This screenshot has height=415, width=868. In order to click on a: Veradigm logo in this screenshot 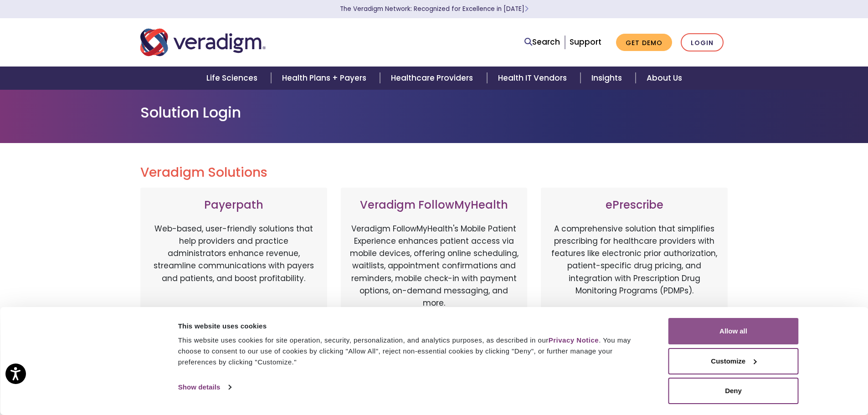, I will do `click(203, 42)`.